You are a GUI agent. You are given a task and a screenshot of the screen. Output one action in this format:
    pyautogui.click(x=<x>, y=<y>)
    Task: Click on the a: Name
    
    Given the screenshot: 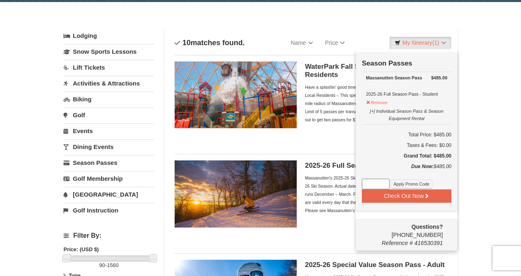 What is the action you would take?
    pyautogui.click(x=302, y=43)
    